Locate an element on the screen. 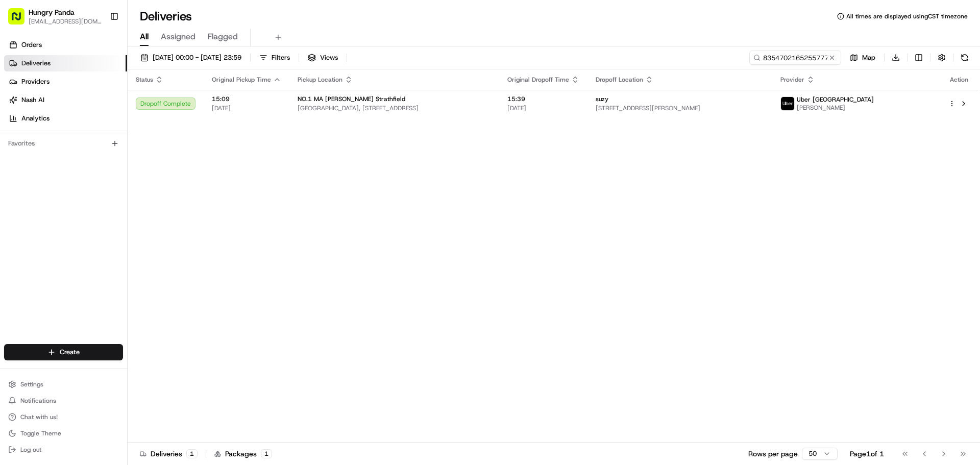 This screenshot has height=465, width=980. span: Toggle Theme is located at coordinates (41, 433).